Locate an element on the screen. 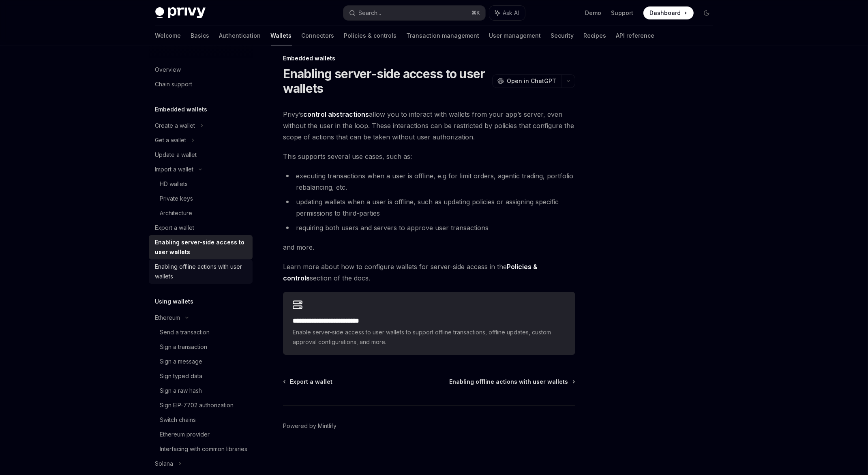  button: Toggle dark mode is located at coordinates (707, 13).